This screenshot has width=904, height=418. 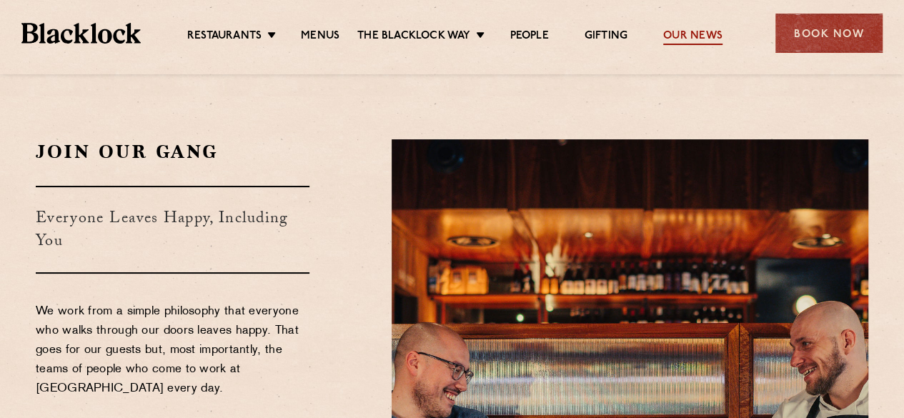 I want to click on a: Menus, so click(x=320, y=37).